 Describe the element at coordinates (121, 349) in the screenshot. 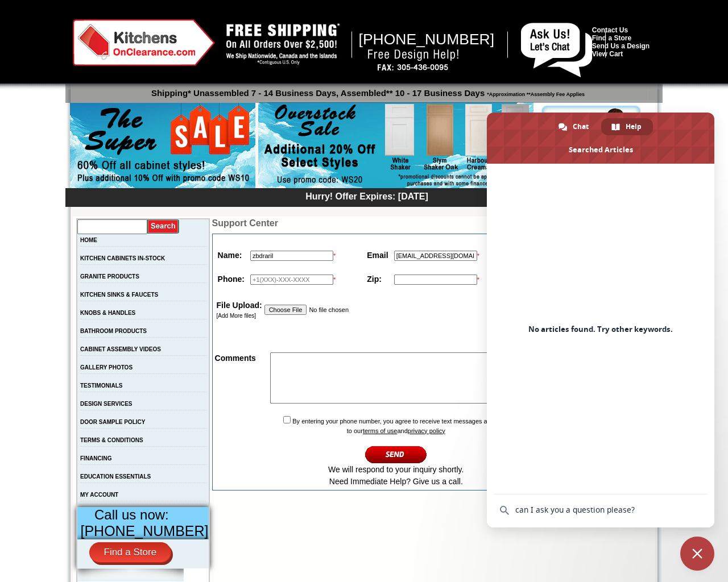

I see `a: CABINET ASSEMBLY VIDEOS` at that location.